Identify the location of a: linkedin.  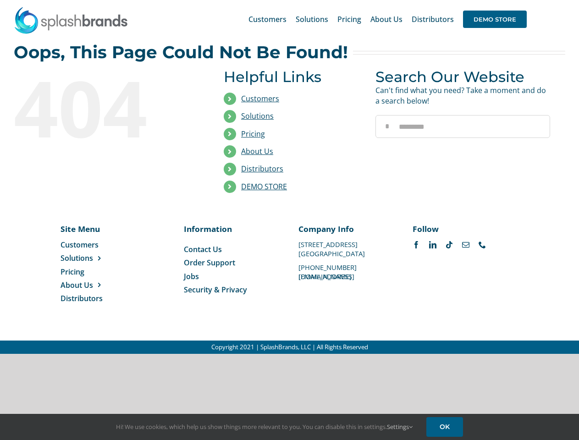
(433, 245).